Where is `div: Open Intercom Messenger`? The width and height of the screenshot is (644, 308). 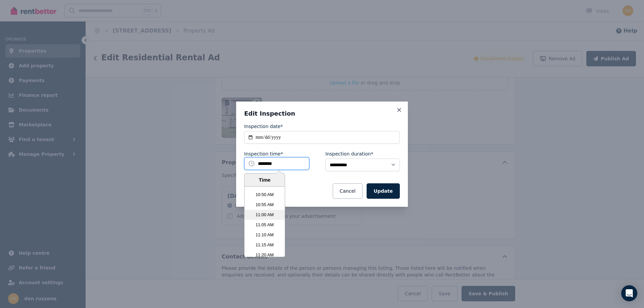 div: Open Intercom Messenger is located at coordinates (629, 293).